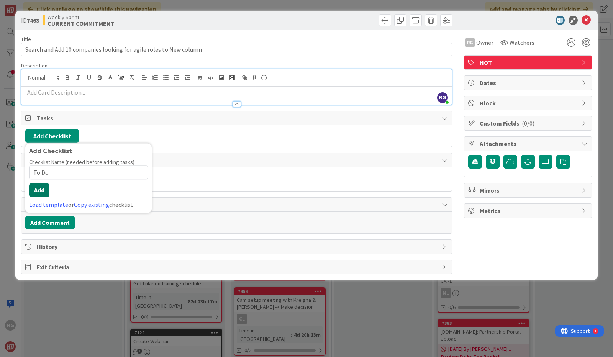 Image resolution: width=613 pixels, height=357 pixels. Describe the element at coordinates (25, 6) in the screenshot. I see `span: Support` at that location.